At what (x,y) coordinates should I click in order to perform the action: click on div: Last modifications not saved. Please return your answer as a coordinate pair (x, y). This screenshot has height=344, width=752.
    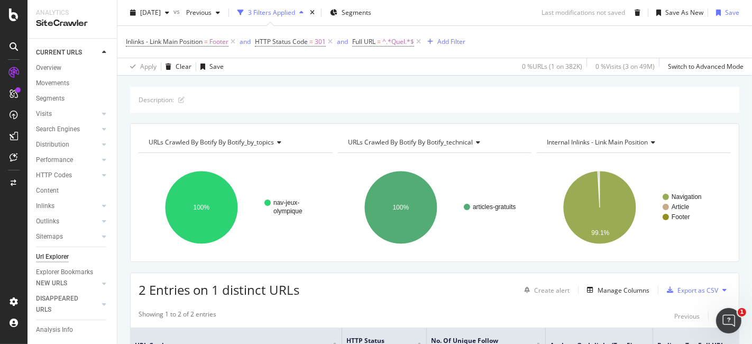
    Looking at the image, I should click on (583, 12).